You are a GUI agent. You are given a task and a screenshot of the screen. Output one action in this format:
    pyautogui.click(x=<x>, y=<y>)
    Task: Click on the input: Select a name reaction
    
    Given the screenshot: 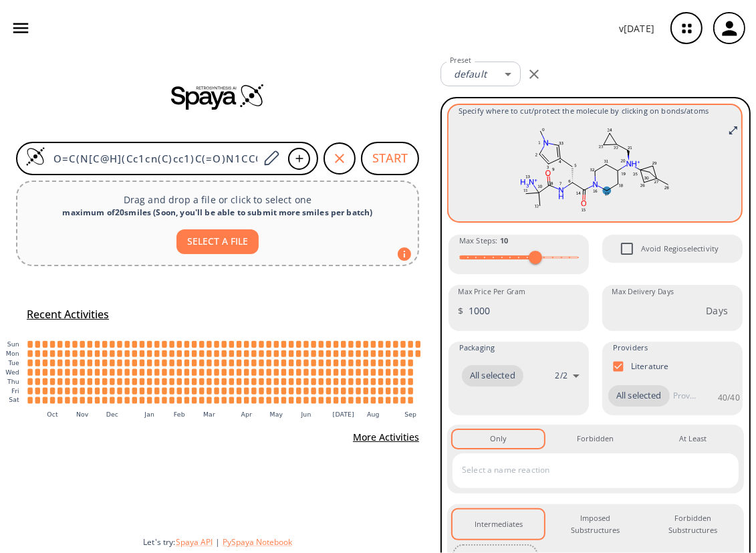 What is the action you would take?
    pyautogui.click(x=586, y=470)
    